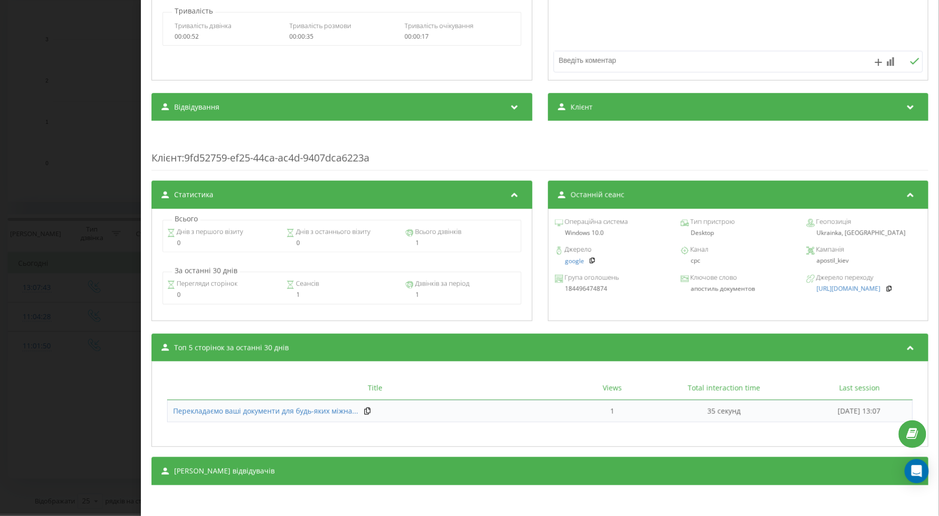  Describe the element at coordinates (332, 232) in the screenshot. I see `span: Днів з останнього візиту` at that location.